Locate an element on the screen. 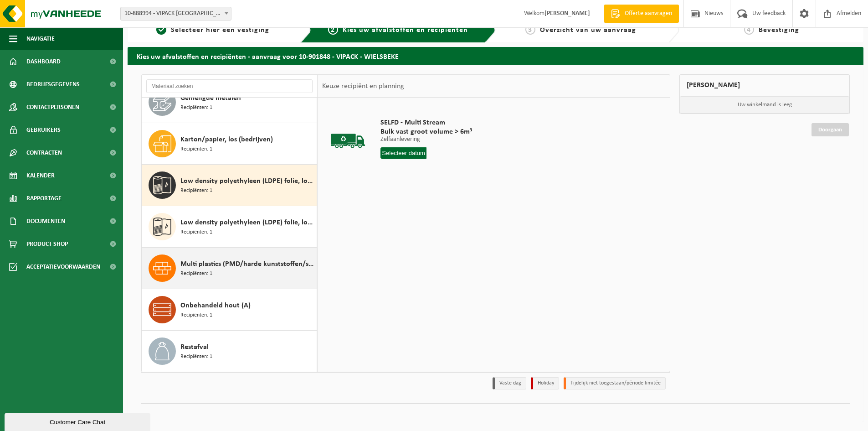 This screenshot has height=431, width=868. span: 4 is located at coordinates (749, 30).